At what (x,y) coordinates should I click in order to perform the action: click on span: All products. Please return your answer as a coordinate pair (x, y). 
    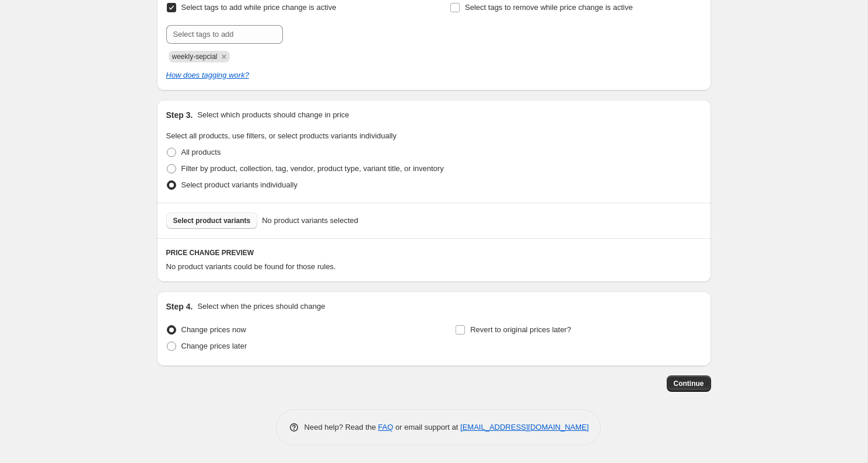
    Looking at the image, I should click on (201, 152).